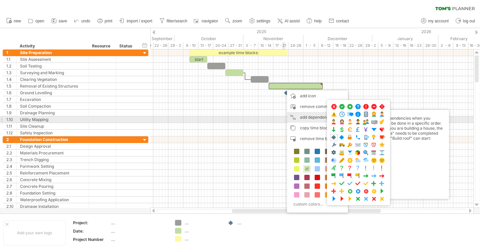 The image size is (480, 252). I want to click on span: undo, so click(86, 21).